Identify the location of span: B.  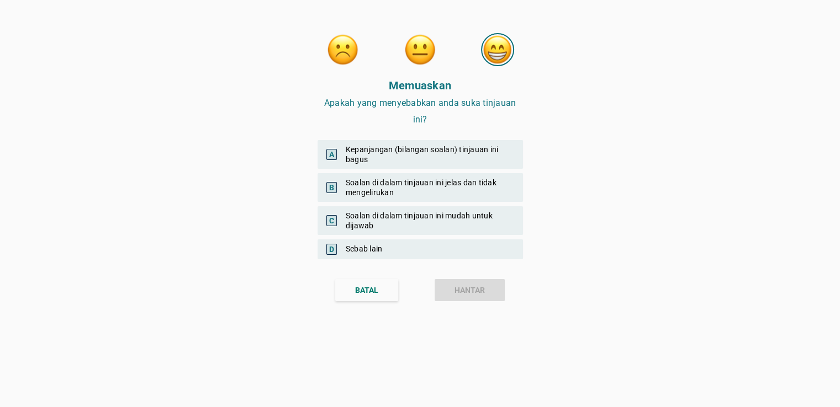
(331, 188).